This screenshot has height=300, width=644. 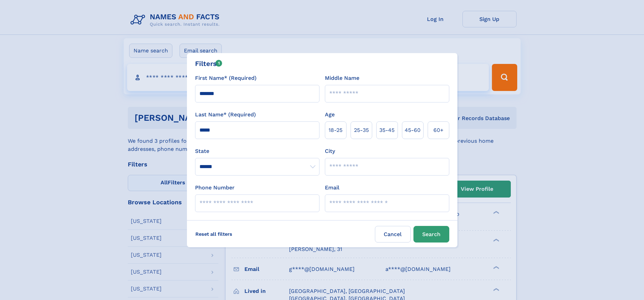 I want to click on span: 18‑25, so click(x=335, y=130).